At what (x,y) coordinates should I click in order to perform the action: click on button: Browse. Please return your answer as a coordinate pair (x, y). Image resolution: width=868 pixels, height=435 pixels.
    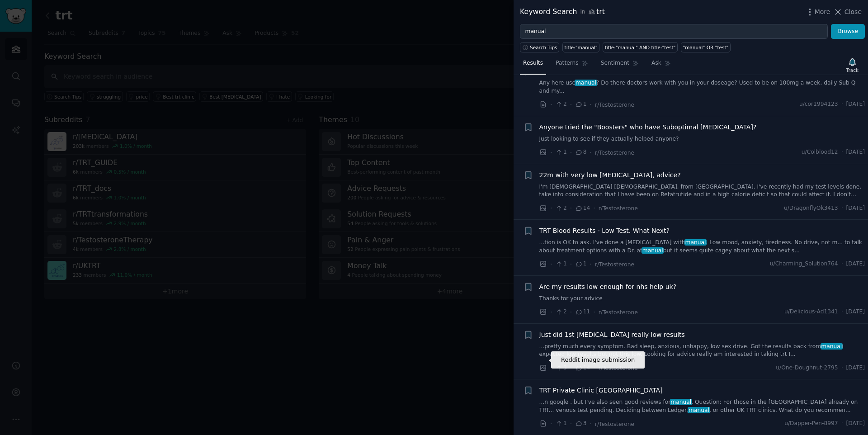
    Looking at the image, I should click on (848, 32).